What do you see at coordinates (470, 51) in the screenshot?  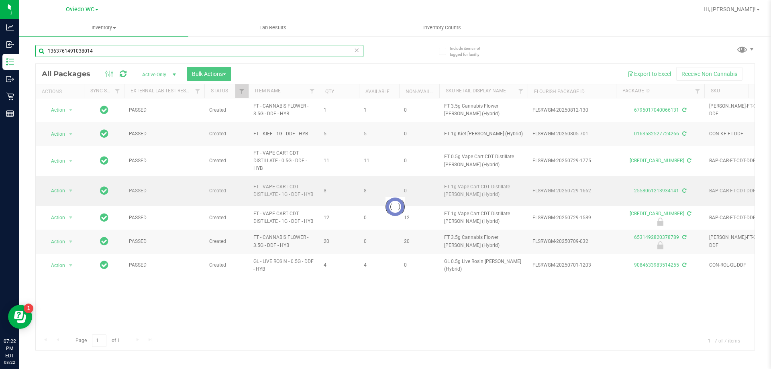 I see `span: Include items not tagged for facility` at bounding box center [470, 51].